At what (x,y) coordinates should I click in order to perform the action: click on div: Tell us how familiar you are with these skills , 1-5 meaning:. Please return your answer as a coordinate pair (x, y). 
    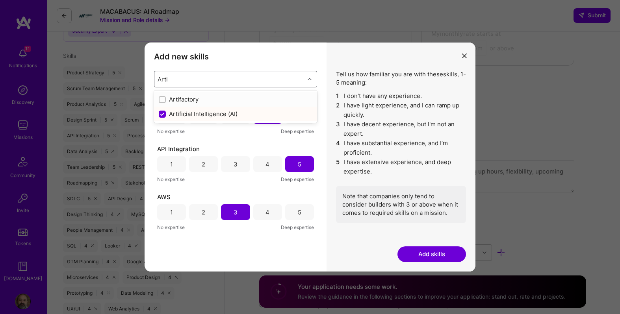
    Looking at the image, I should click on (401, 146).